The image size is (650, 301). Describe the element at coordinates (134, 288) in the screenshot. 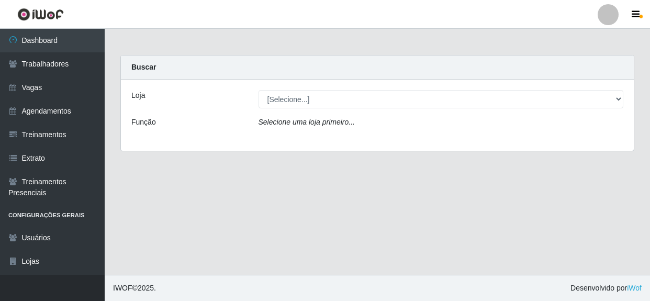

I see `span: © 2025 .` at that location.